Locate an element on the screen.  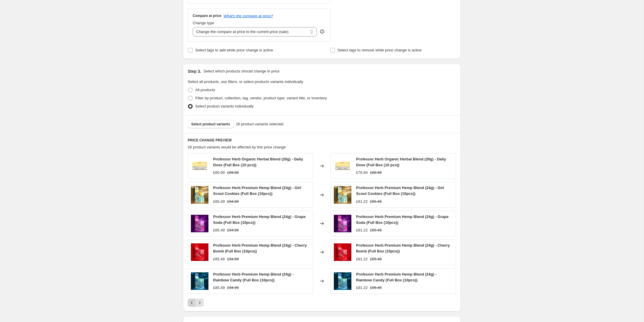
p: Select which products should change in price is located at coordinates (242, 72).